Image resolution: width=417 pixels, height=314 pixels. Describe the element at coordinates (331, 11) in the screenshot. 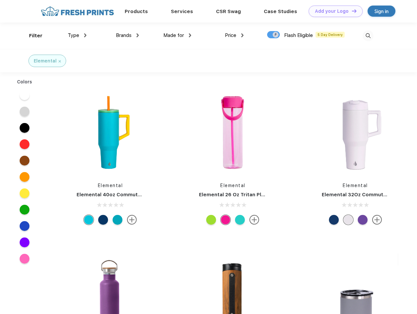

I see `div: Add your Logo` at that location.